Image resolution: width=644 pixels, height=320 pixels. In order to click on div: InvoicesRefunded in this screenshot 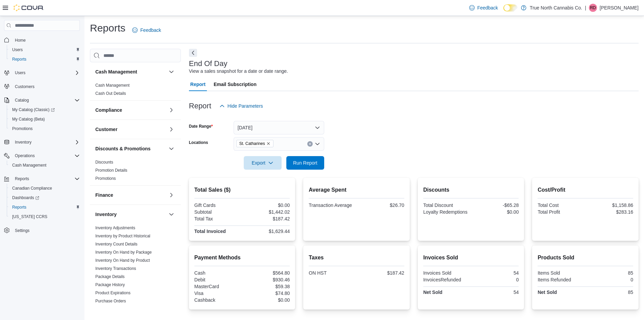, I will do `click(447, 280)`.